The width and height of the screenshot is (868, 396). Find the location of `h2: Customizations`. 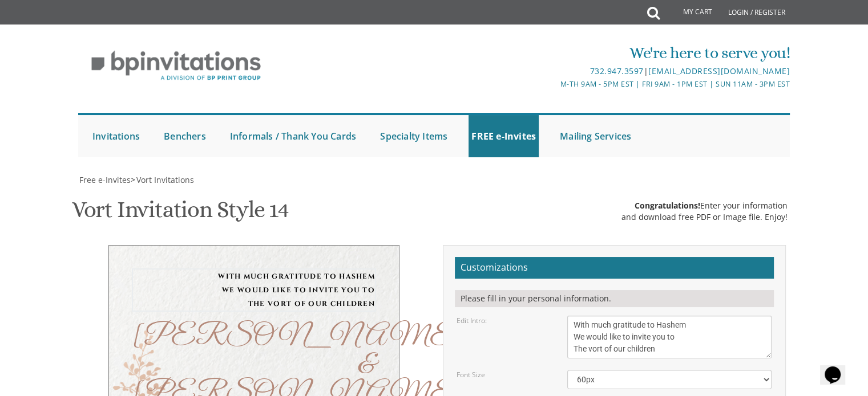

h2: Customizations is located at coordinates (614, 268).